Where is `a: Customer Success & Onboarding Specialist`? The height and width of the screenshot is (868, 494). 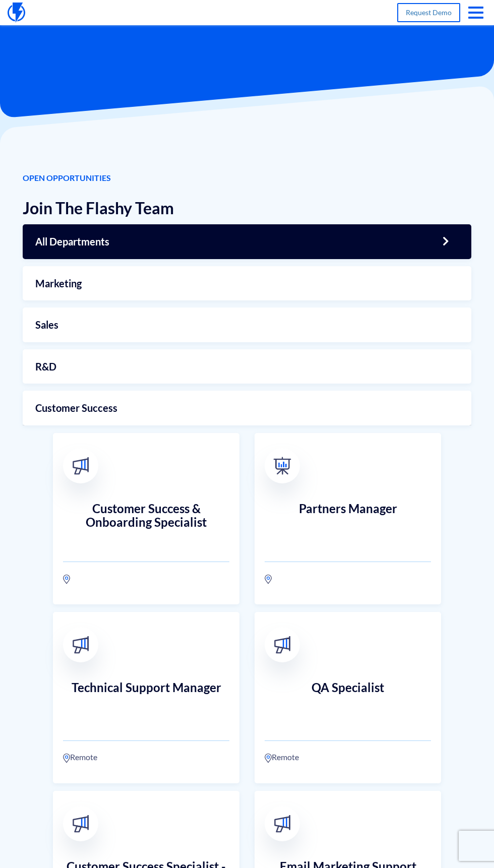
a: Customer Success & Onboarding Specialist is located at coordinates (146, 519).